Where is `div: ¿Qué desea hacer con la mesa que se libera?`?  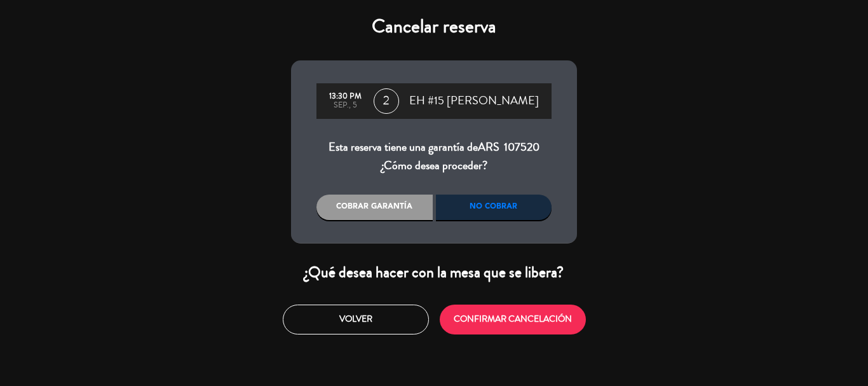
div: ¿Qué desea hacer con la mesa que se libera? is located at coordinates (434, 272).